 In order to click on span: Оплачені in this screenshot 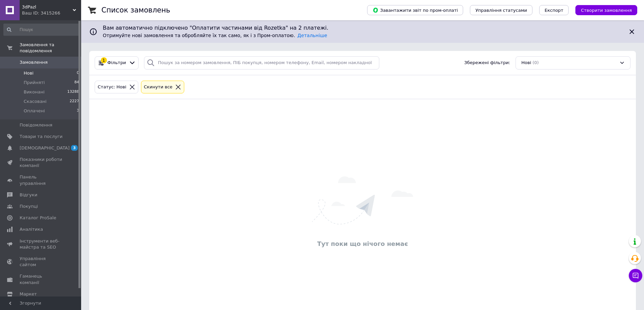, I will do `click(34, 111)`.